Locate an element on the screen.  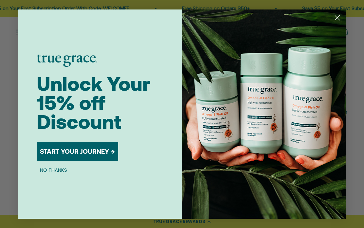
img: 098727d5-50f8-4f9b-9554-844bb8da1403.jpeg is located at coordinates (264, 114).